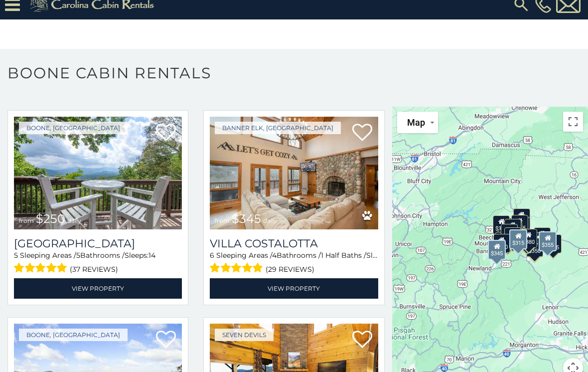  I want to click on span: 6, so click(211, 255).